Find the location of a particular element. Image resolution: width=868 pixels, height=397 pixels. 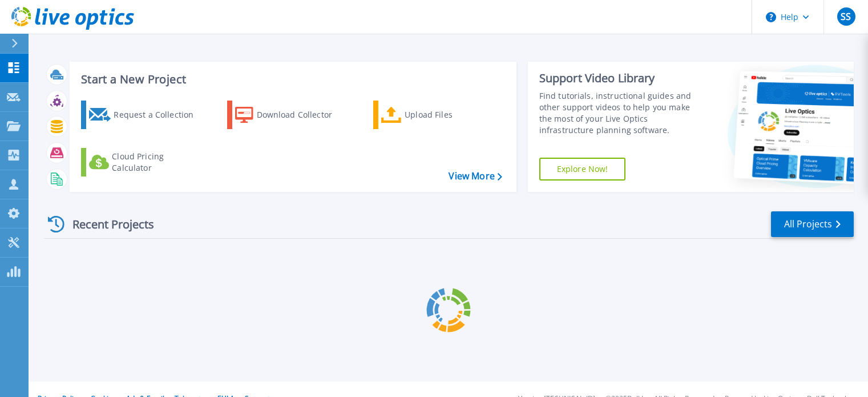

h3: Start a New Project is located at coordinates (291, 80).